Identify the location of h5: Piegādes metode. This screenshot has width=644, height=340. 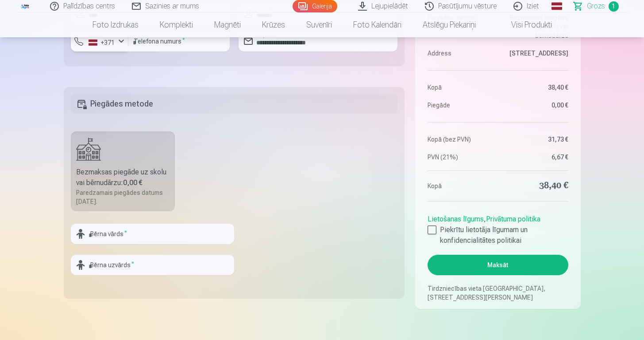
(234, 103).